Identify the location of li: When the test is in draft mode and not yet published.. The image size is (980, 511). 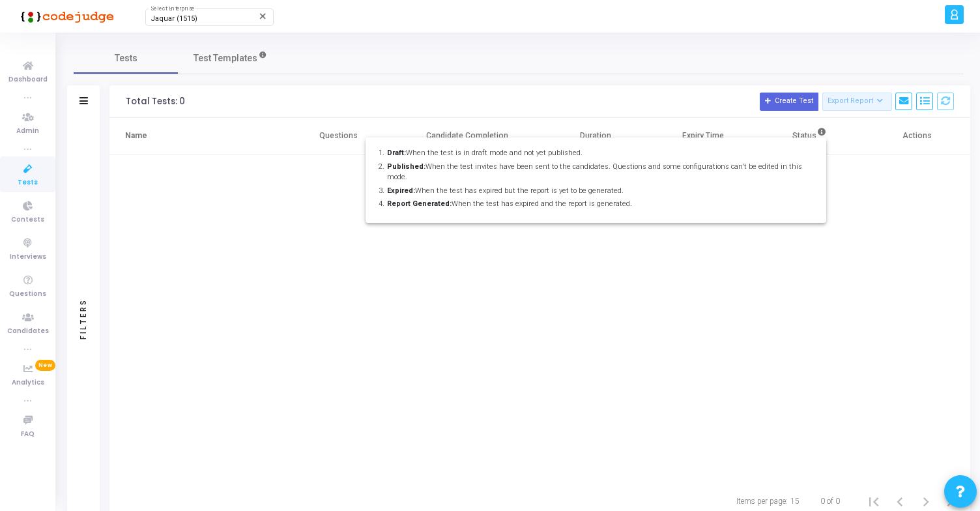
(600, 153).